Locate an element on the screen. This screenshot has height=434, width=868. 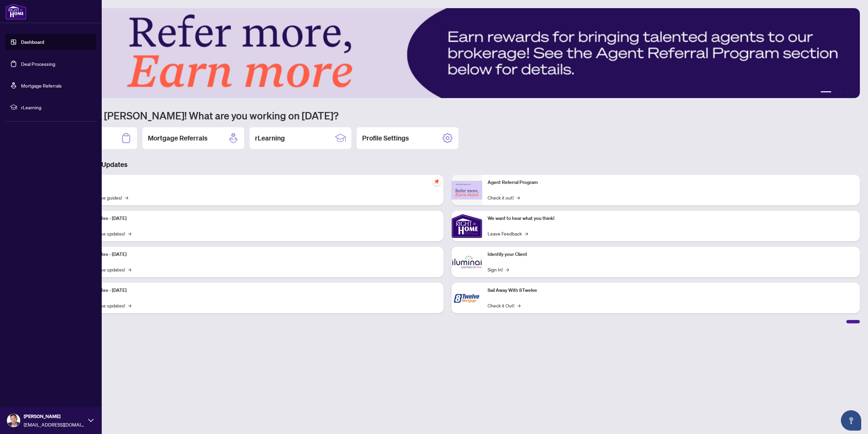
a: Dashboard is located at coordinates (33, 42).